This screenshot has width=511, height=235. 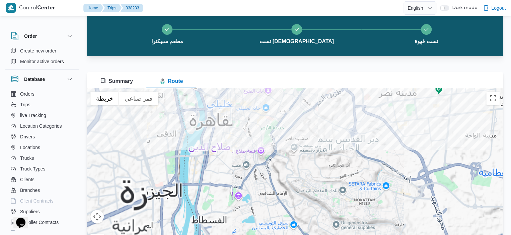 What do you see at coordinates (42, 158) in the screenshot?
I see `button: Trucks` at bounding box center [42, 158].